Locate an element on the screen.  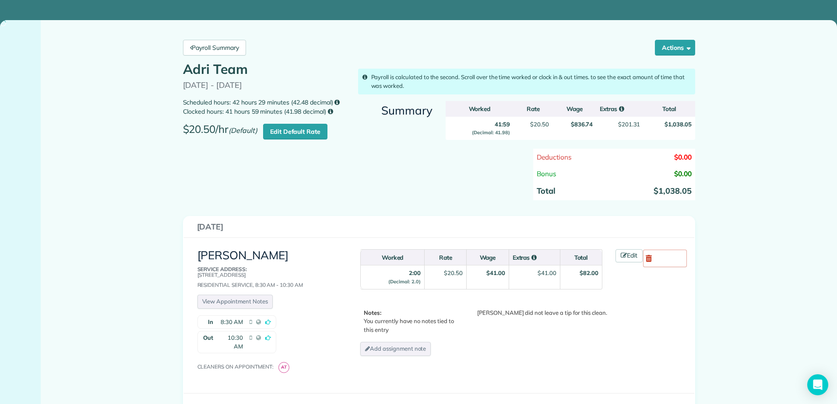
button: Actions is located at coordinates (675, 48).